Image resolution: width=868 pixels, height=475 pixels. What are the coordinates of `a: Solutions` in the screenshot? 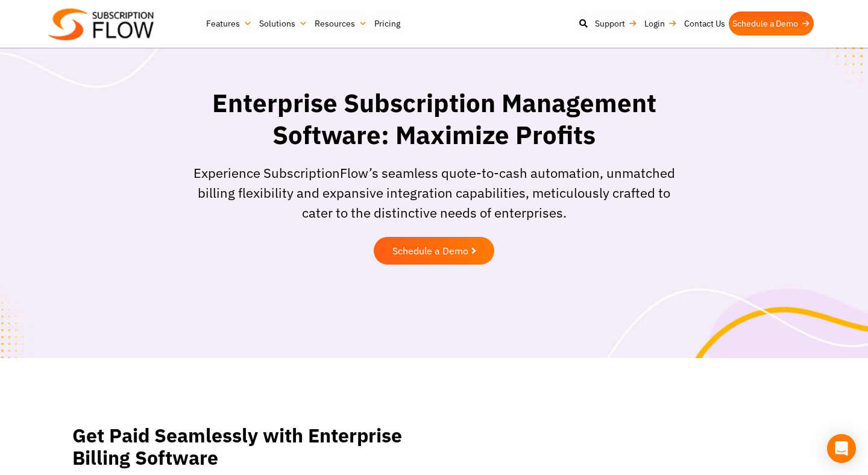 It's located at (283, 24).